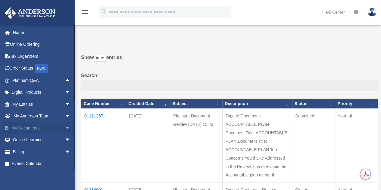 The image size is (381, 190). Describe the element at coordinates (40, 80) in the screenshot. I see `a: Platinum Q&Aarrow_drop_up` at that location.